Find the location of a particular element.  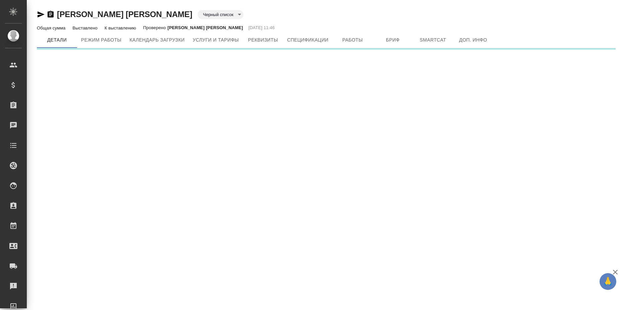

button: Скопировать ссылку для ЯМессенджера is located at coordinates (41, 14).